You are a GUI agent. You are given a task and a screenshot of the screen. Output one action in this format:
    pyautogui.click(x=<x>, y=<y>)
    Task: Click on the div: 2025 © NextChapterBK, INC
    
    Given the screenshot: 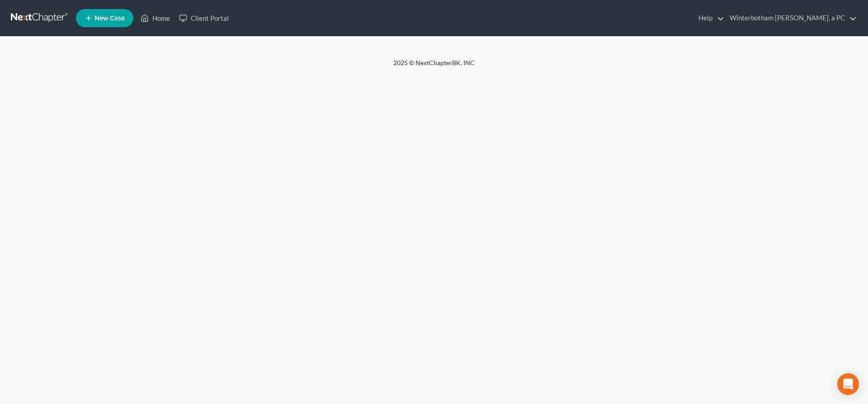 What is the action you would take?
    pyautogui.click(x=434, y=67)
    